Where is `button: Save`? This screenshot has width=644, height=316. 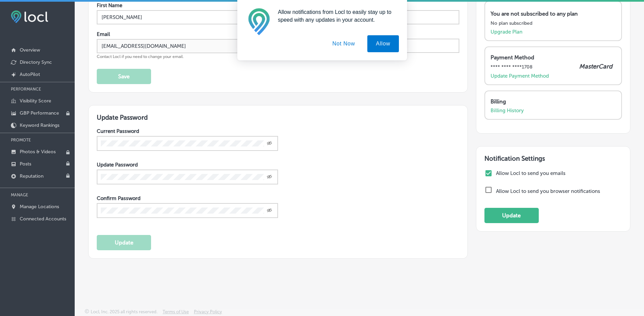 button: Save is located at coordinates (124, 76).